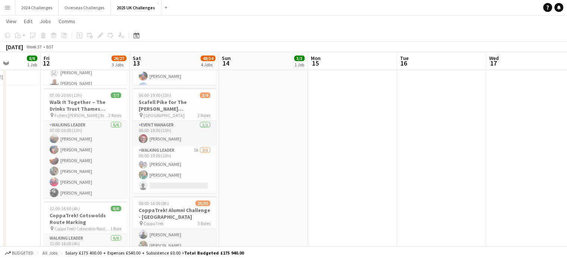 This screenshot has height=259, width=567. Describe the element at coordinates (23, 253) in the screenshot. I see `span: Budgeted` at that location.